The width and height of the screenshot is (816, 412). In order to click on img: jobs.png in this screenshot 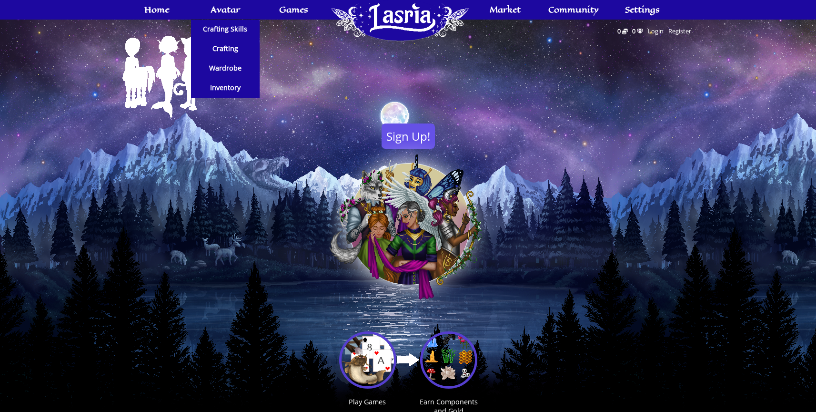, I will do `click(408, 224)`.